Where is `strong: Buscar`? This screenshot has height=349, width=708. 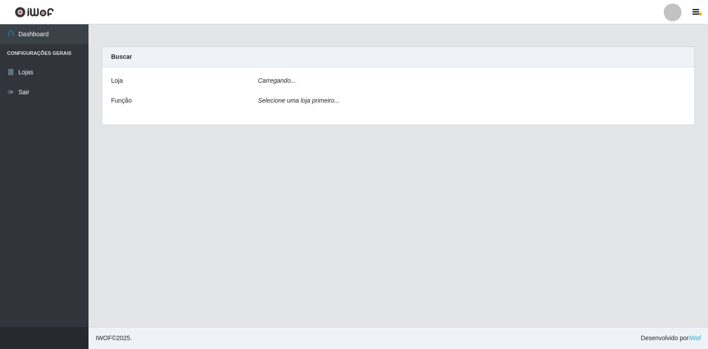 strong: Buscar is located at coordinates (121, 57).